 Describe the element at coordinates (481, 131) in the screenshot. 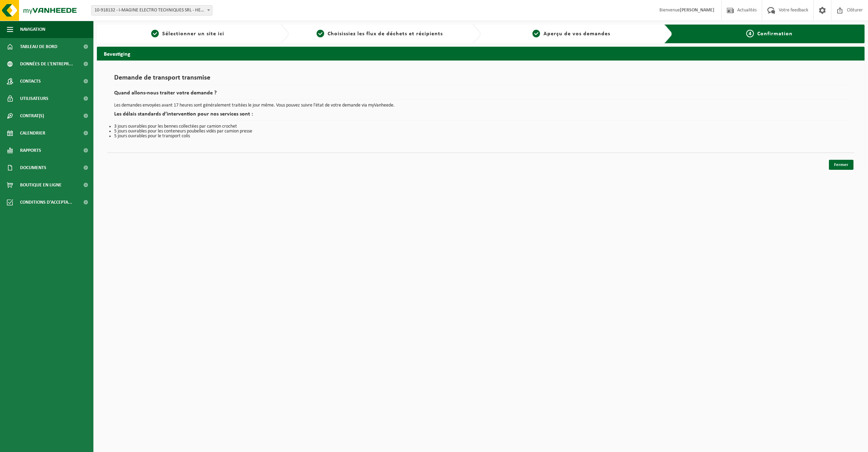

I see `li: 5 jours ouvrables pour les conteneurs poubelles vidés par camion presse` at that location.